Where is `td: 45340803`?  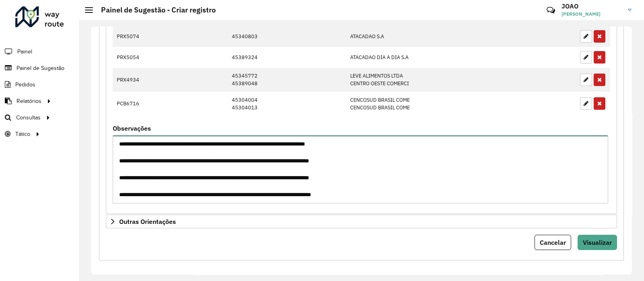 td: 45340803 is located at coordinates (287, 37).